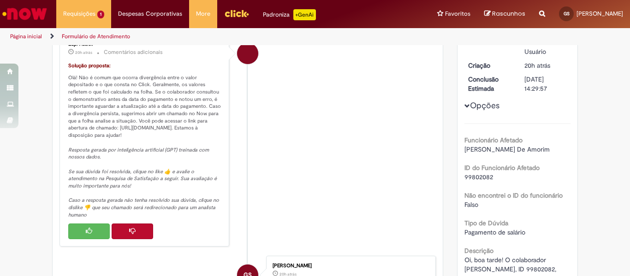  I want to click on span: Pagamento de salário, so click(495, 233).